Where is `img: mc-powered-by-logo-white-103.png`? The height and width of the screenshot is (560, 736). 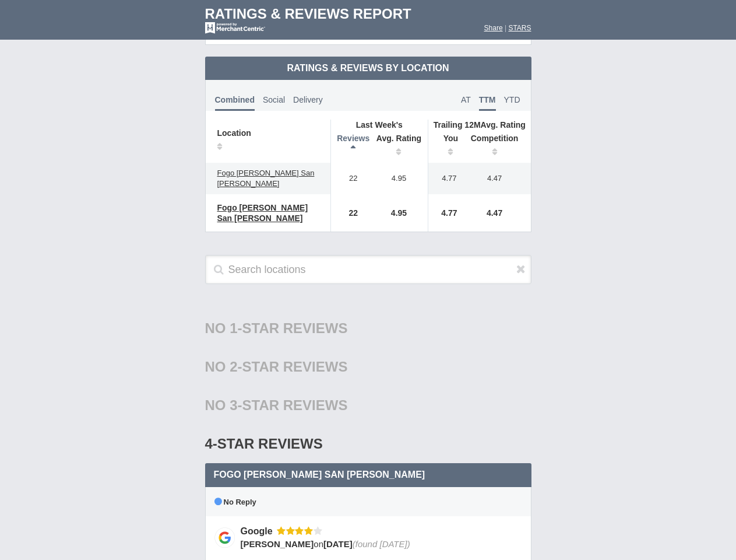 img: mc-powered-by-logo-white-103.png is located at coordinates (235, 28).